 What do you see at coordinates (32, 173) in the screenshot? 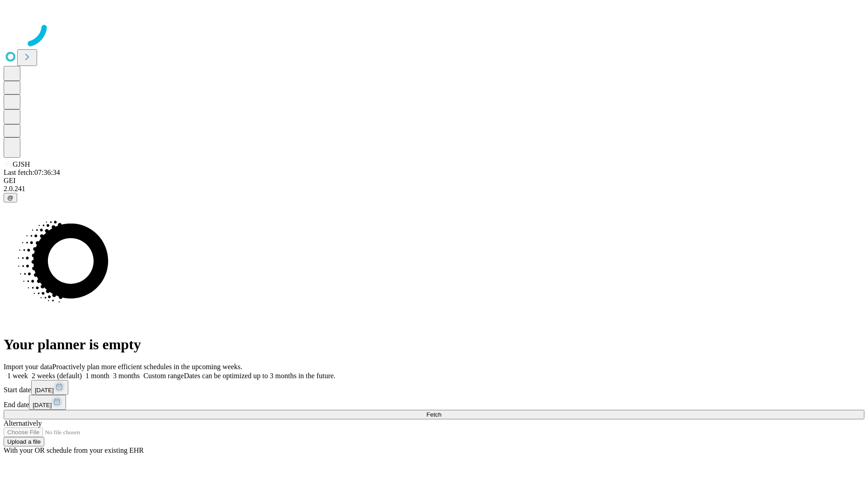
I see `span: Last fetch: 07:36:34` at bounding box center [32, 173].